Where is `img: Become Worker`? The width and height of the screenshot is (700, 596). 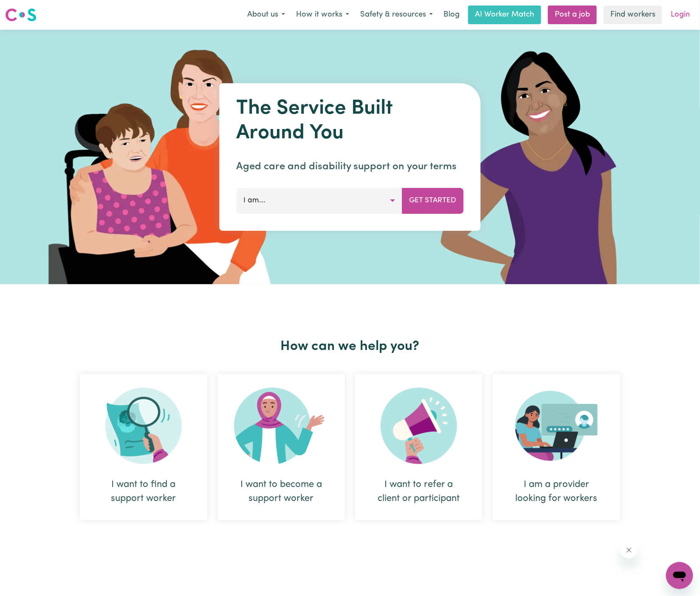
img: Become Worker is located at coordinates (281, 426).